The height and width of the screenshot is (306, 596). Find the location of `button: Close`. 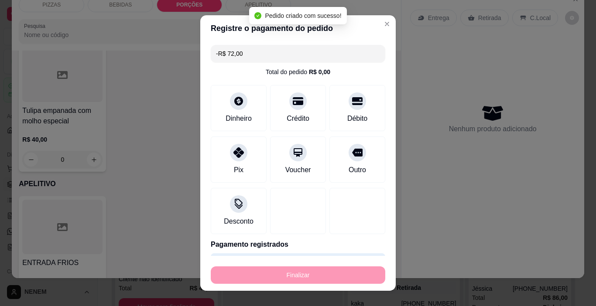

button: Close is located at coordinates (387, 24).